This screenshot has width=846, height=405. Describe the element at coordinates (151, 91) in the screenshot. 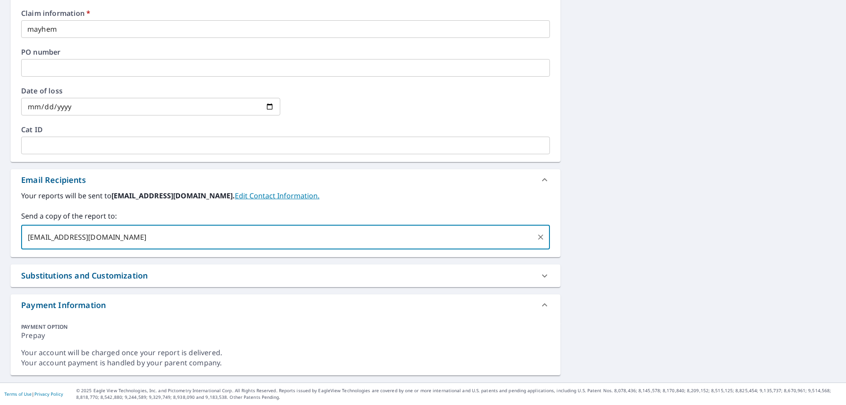

I see `label: Date of loss` at that location.